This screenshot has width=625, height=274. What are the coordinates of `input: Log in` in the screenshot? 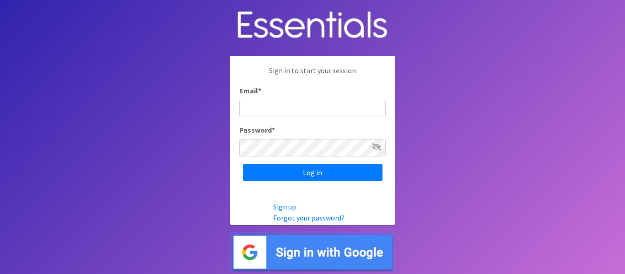 It's located at (312, 172).